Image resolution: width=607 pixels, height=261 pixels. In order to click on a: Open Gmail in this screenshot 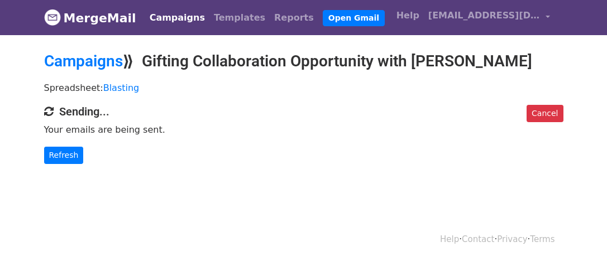, I will do `click(353, 18)`.